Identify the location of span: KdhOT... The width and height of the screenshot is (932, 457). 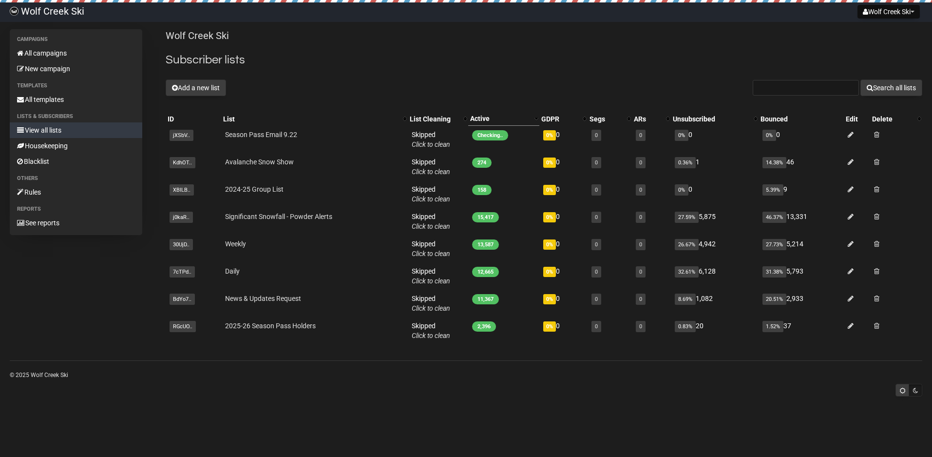
(182, 162).